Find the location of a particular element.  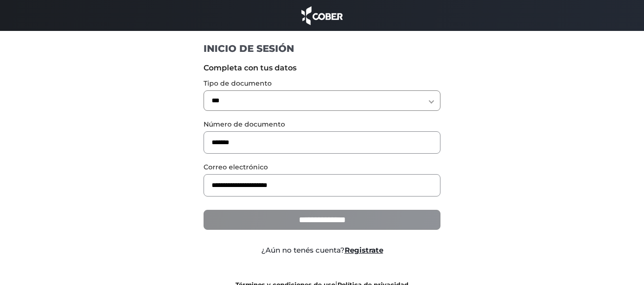

img: cober_marca.png is located at coordinates (322, 15).